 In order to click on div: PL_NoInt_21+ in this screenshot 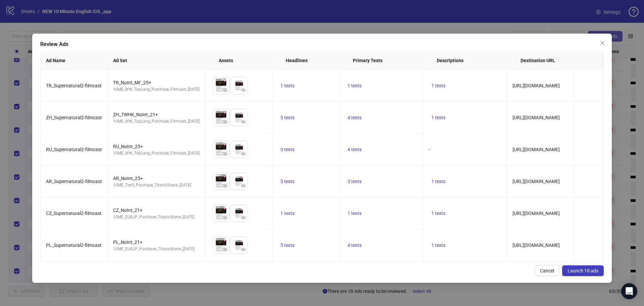, I will do `click(156, 242)`.